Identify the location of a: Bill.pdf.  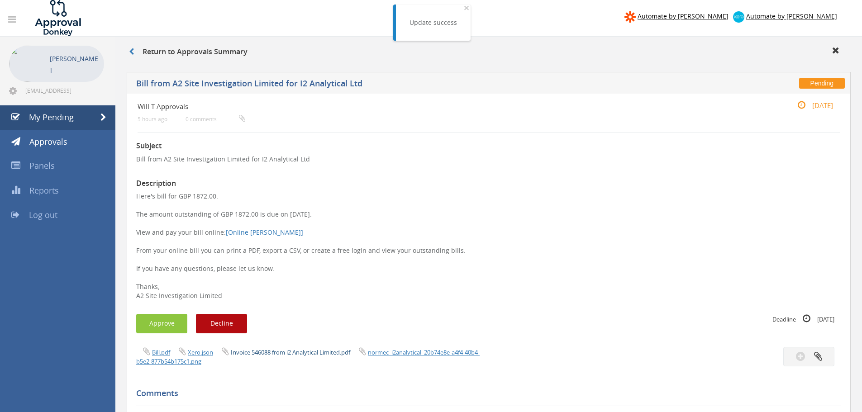
(161, 352).